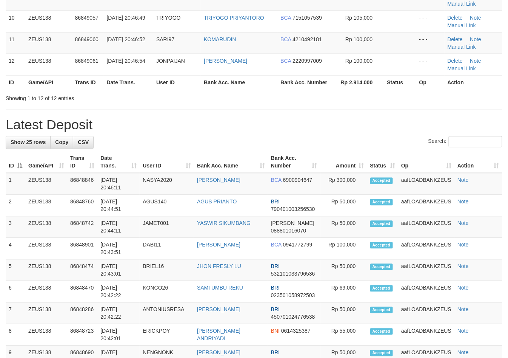 This screenshot has height=358, width=508. What do you see at coordinates (165, 39) in the screenshot?
I see `span: SARI97` at bounding box center [165, 39].